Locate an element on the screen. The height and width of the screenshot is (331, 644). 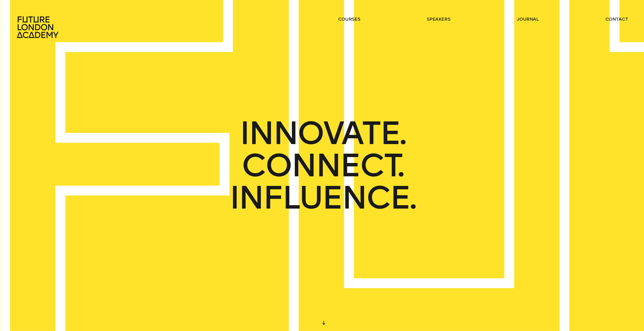
span: INFLUENCE. is located at coordinates (322, 198).